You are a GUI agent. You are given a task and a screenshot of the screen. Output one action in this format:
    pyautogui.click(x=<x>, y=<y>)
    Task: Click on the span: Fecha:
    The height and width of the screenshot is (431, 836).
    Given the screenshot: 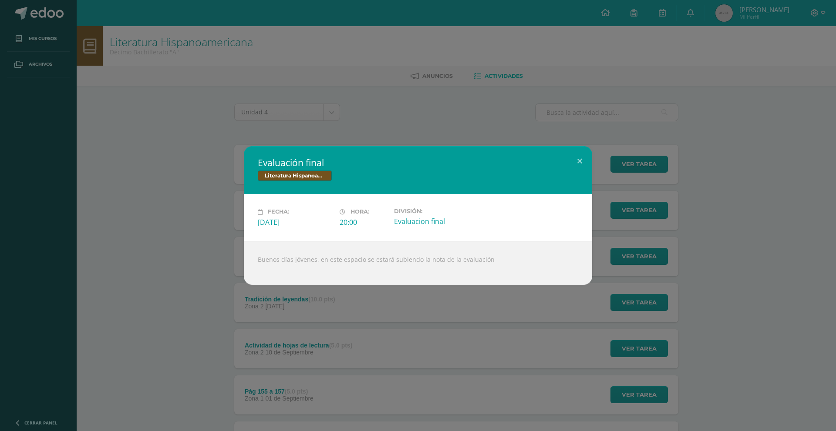 What is the action you would take?
    pyautogui.click(x=278, y=212)
    